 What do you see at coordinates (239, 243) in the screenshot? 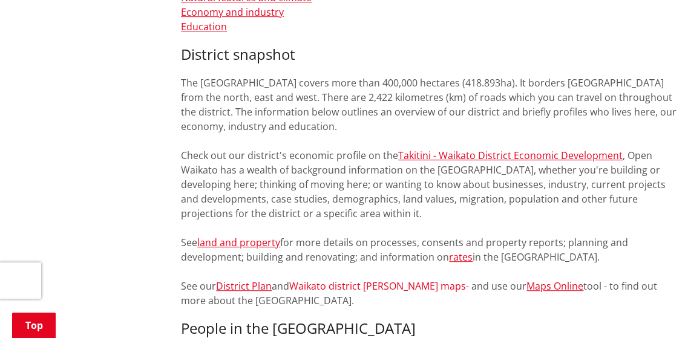
I see `a: land and property` at bounding box center [239, 243].